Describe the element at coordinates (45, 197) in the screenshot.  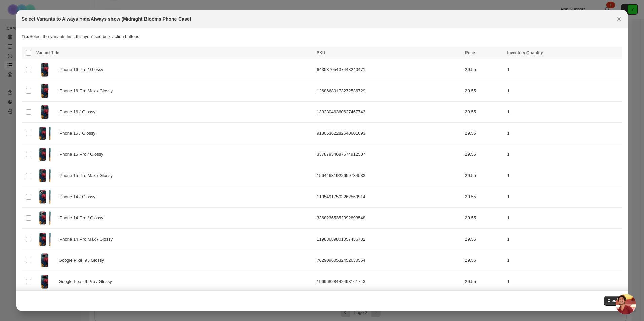
I see `img: 17223493876271731156_2048.jpg` at that location.